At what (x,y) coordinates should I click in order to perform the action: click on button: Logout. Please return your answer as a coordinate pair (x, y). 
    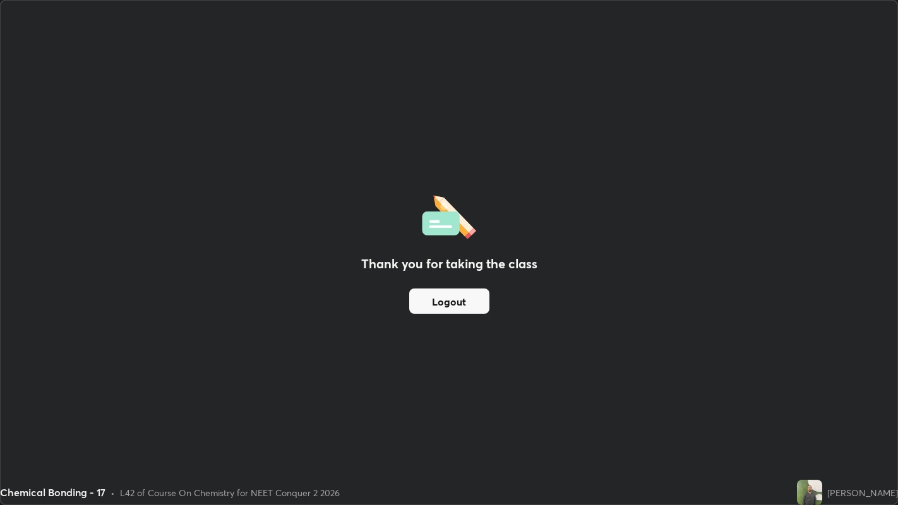
    Looking at the image, I should click on (449, 301).